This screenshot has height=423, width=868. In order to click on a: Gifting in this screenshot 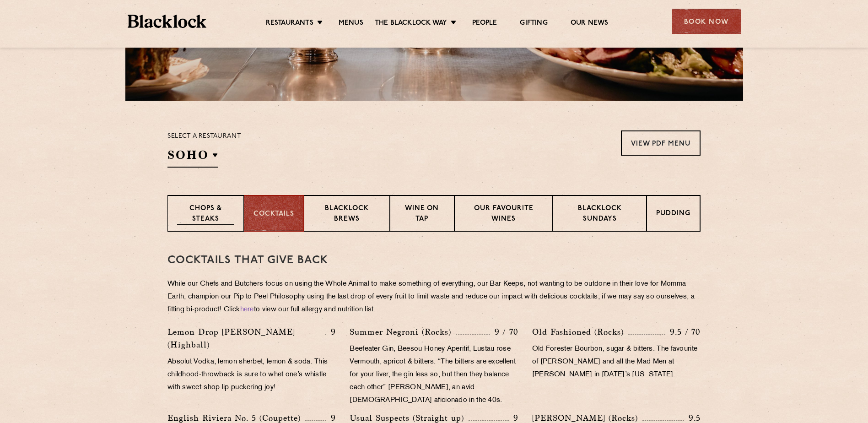, I will do `click(533, 24)`.